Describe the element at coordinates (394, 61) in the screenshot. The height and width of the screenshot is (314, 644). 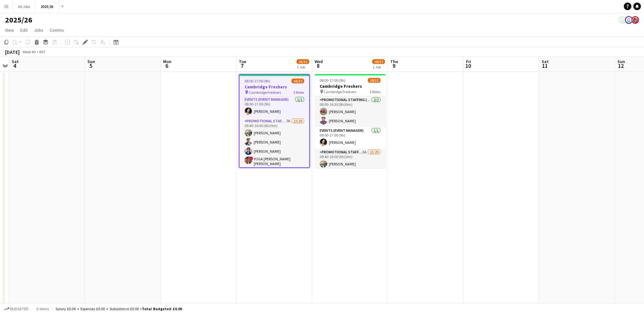
I see `span: Thu` at that location.